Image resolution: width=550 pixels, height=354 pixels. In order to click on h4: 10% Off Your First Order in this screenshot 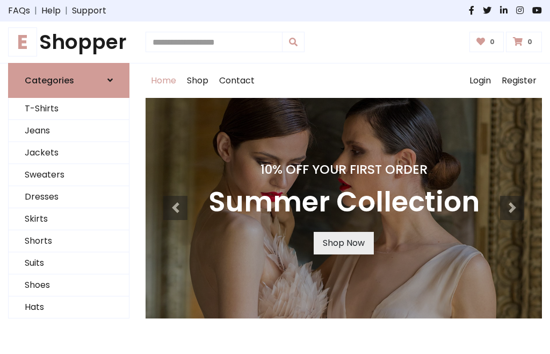, I will do `click(344, 169)`.